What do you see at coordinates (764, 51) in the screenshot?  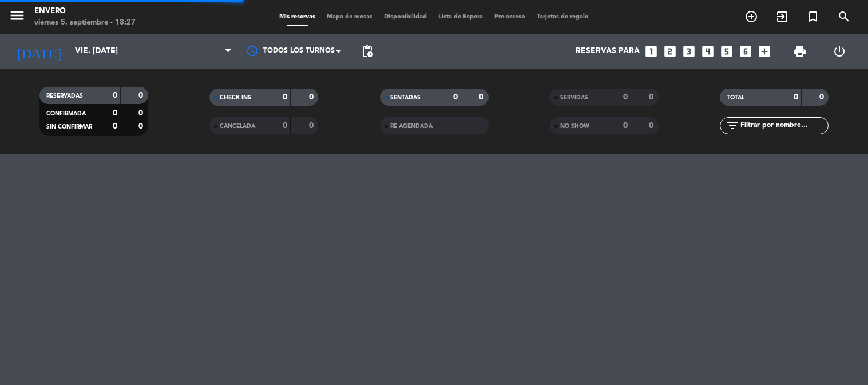 I see `i: add_box` at bounding box center [764, 51].